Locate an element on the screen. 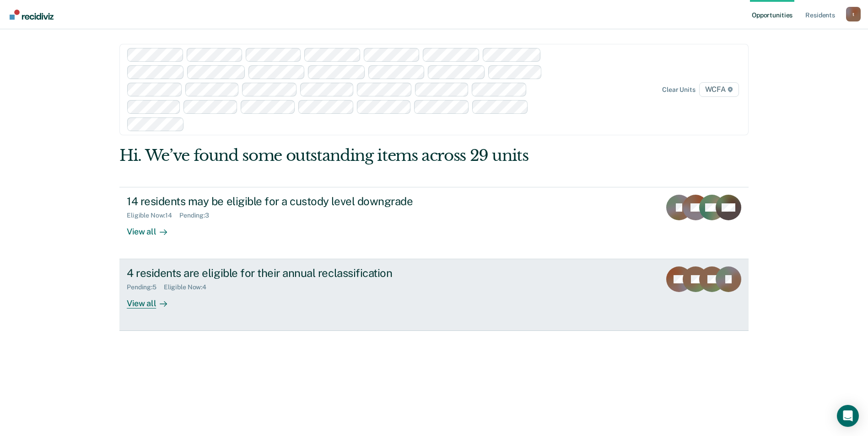 The height and width of the screenshot is (436, 868). button: Profile dropdown button is located at coordinates (853, 15).